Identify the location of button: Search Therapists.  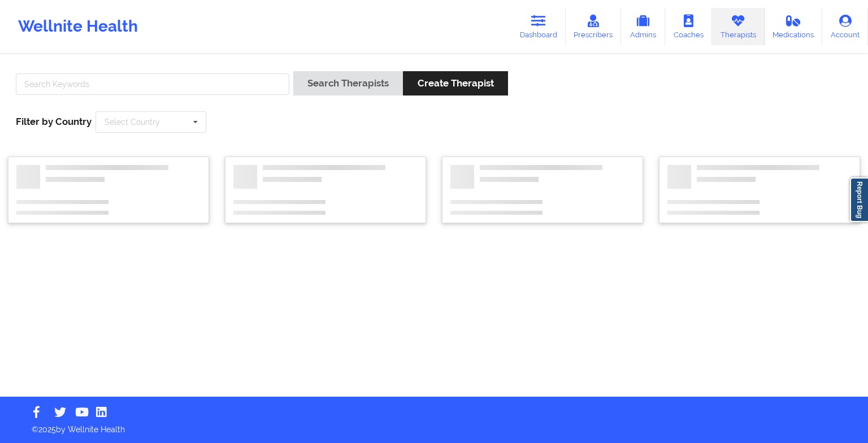
(348, 83).